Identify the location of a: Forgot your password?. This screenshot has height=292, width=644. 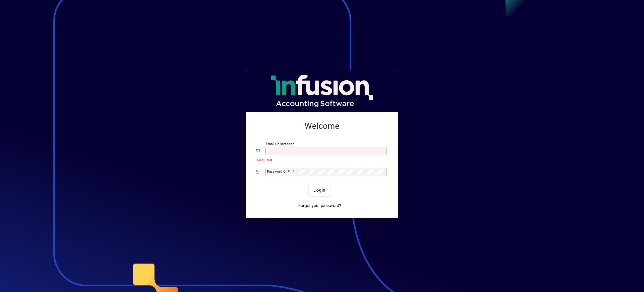
(319, 206).